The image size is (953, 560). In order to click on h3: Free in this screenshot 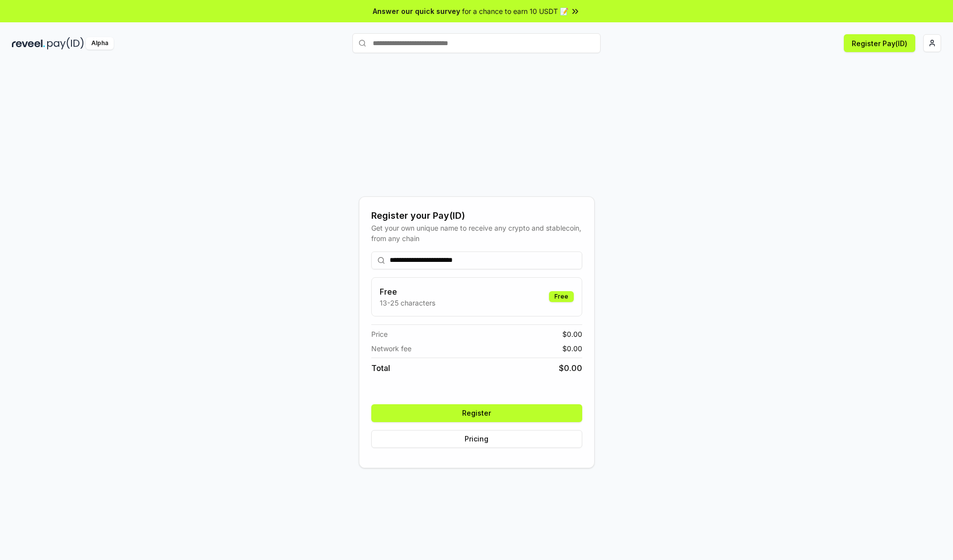, I will do `click(408, 292)`.